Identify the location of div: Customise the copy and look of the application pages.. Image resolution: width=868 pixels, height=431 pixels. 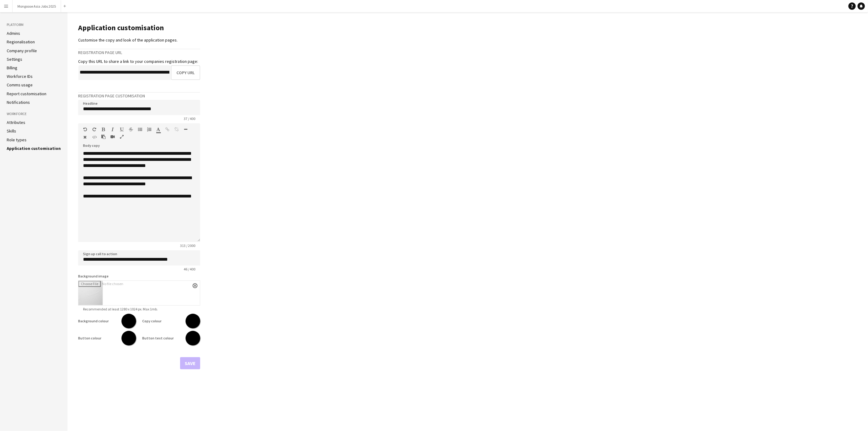
(139, 40).